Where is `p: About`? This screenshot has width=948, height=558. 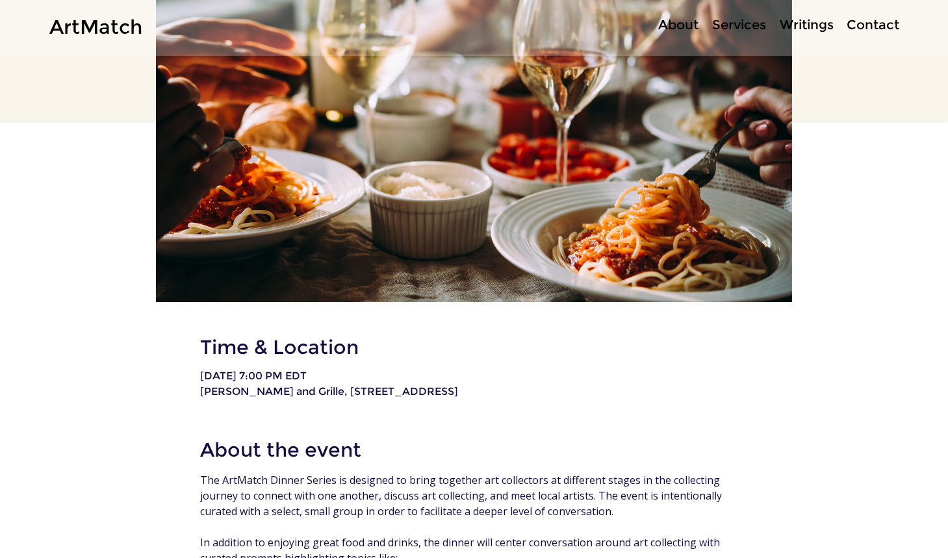
p: About is located at coordinates (679, 25).